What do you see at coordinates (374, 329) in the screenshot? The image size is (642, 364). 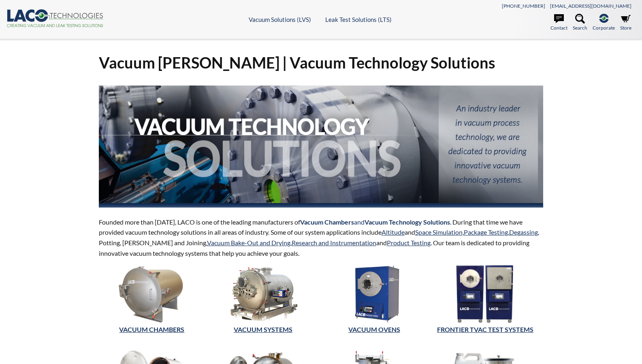 I see `a: Vacuum Ovens` at bounding box center [374, 329].